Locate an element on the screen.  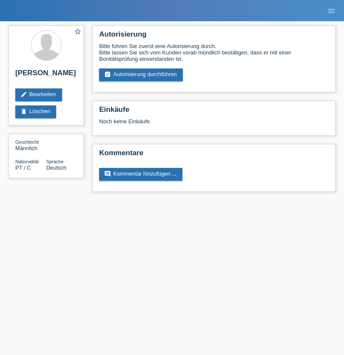
a: menu is located at coordinates (331, 11).